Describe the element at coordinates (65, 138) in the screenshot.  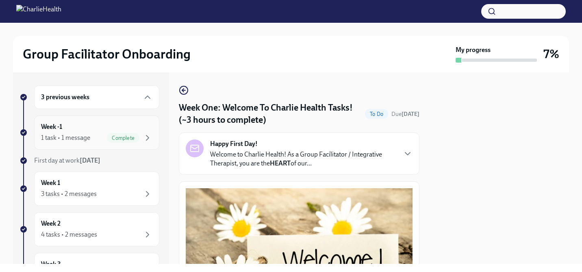
I see `div: 1 task • 1 message` at that location.